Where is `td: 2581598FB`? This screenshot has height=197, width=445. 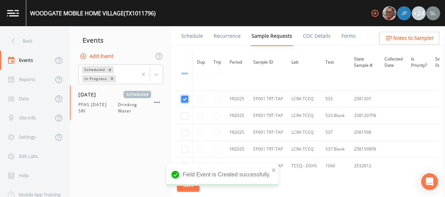 td: 2581598FB is located at coordinates (365, 149).